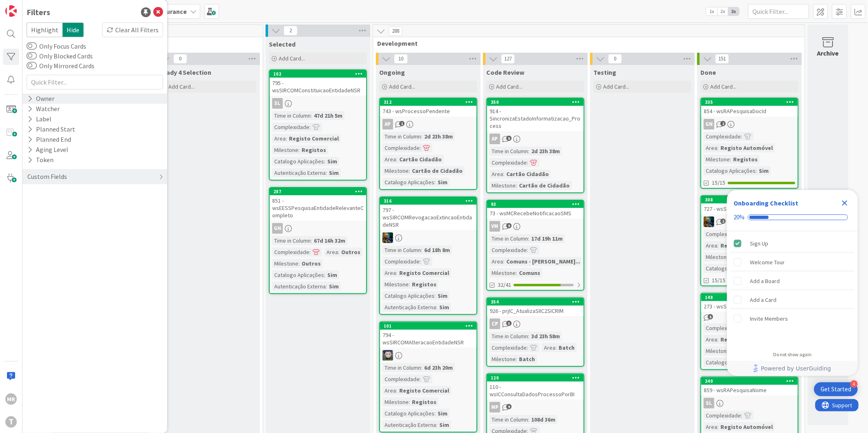  I want to click on div: Cartão Cidadão, so click(528, 174).